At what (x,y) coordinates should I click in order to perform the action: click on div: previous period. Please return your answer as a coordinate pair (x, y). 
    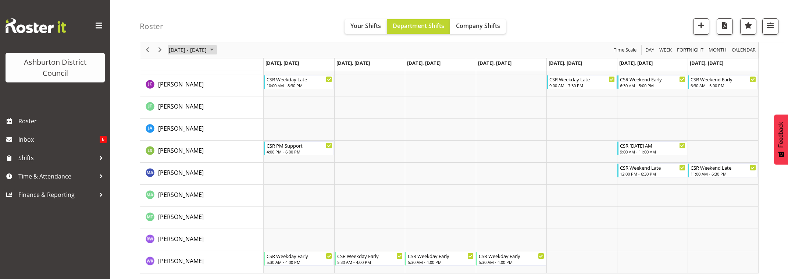
    Looking at the image, I should click on (147, 50).